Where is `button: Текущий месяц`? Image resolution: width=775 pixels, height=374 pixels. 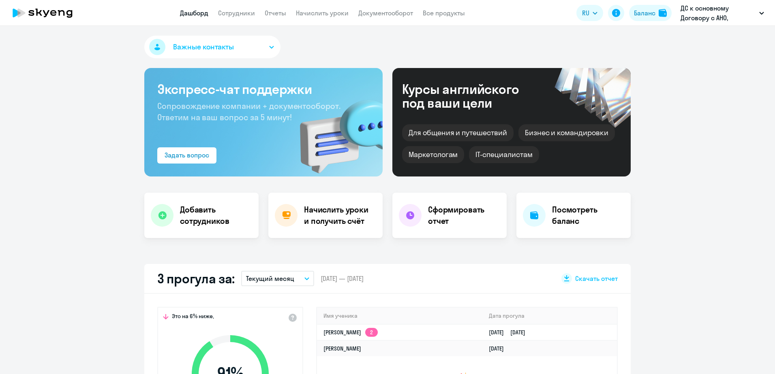 button: Текущий месяц is located at coordinates (278, 279).